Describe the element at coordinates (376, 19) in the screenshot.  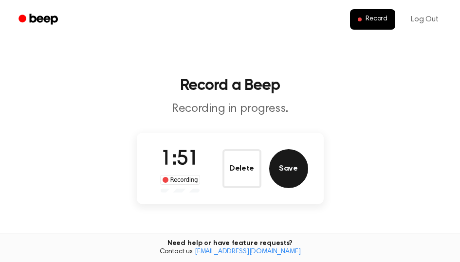
I see `span: Record` at that location.